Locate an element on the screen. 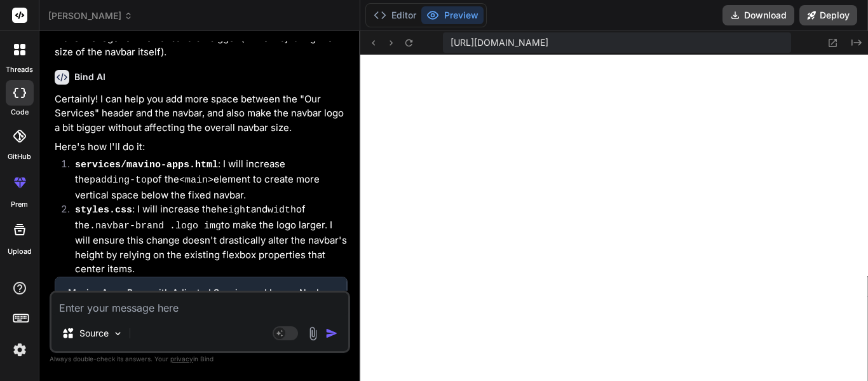 The height and width of the screenshot is (381, 868). code: width is located at coordinates (282, 210).